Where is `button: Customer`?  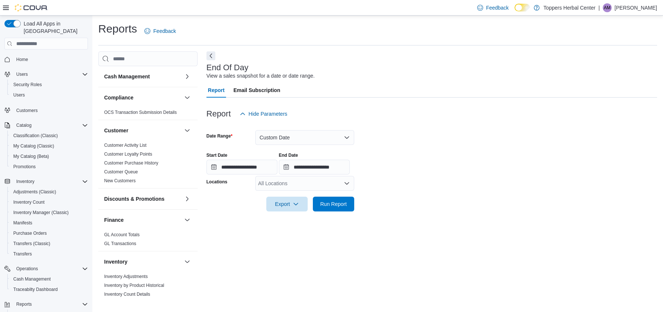
button: Customer is located at coordinates (143, 130).